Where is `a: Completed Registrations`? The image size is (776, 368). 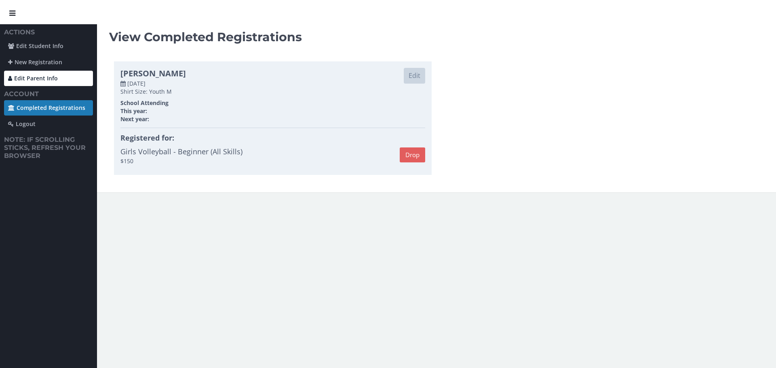
a: Completed Registrations is located at coordinates (49, 108).